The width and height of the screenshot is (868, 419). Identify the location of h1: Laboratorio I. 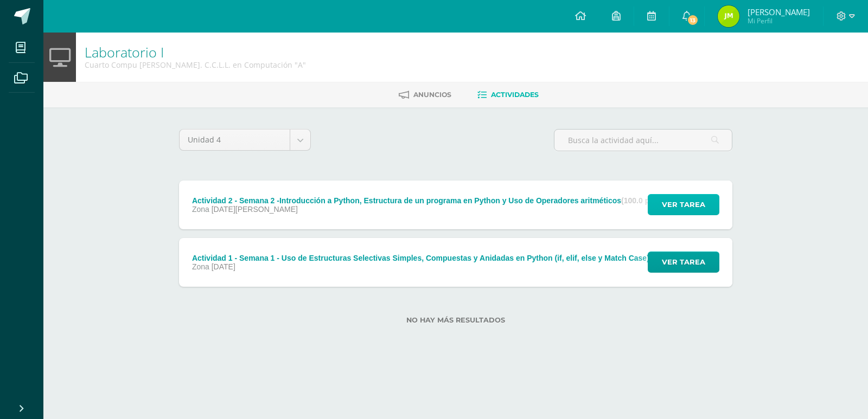
(195, 52).